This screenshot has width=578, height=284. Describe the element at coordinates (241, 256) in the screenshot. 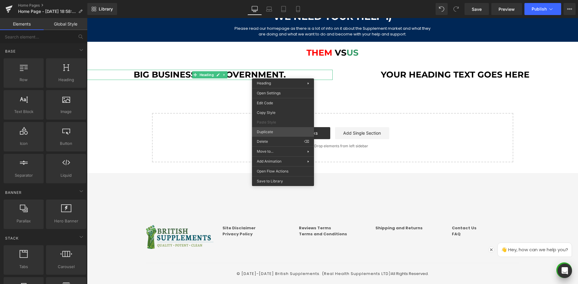

I see `div: All Rights Reserved.` at that location.